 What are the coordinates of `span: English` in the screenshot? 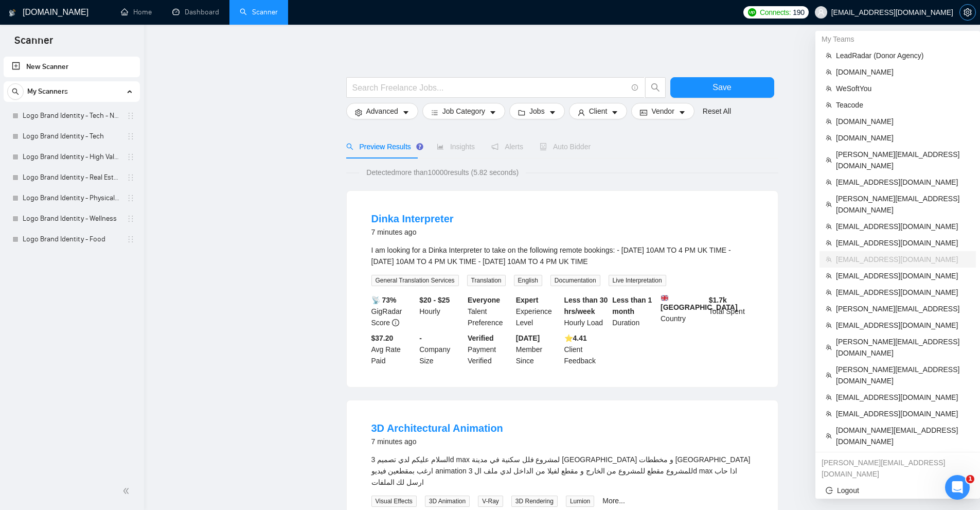 It's located at (528, 280).